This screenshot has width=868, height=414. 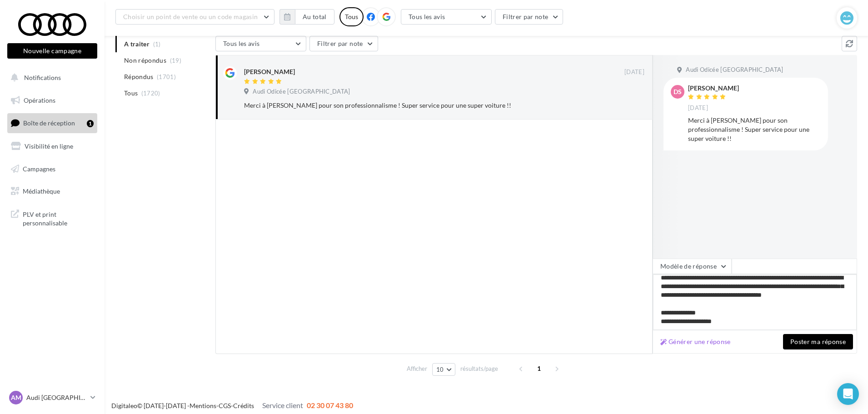 I want to click on a: Opérations, so click(x=52, y=101).